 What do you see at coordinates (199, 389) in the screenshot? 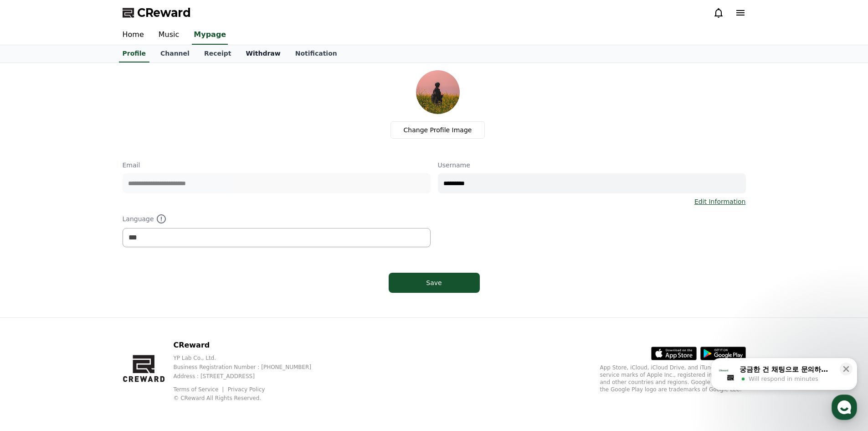
I see `a: Terms of Service` at bounding box center [199, 389].